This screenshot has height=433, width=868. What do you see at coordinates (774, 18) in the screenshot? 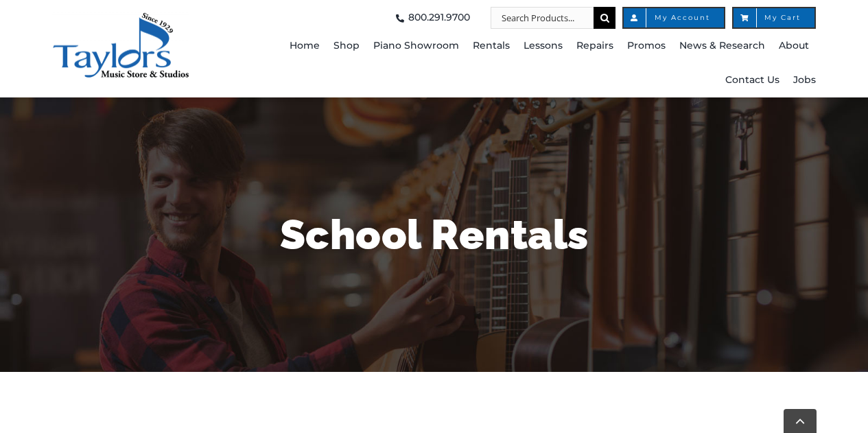
I see `span: My Cart` at bounding box center [774, 18].